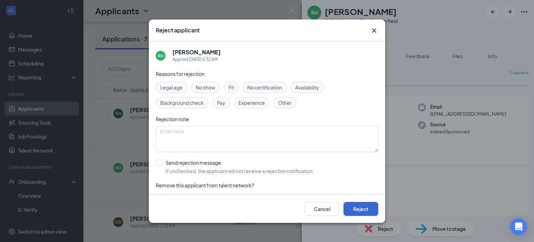 Image resolution: width=534 pixels, height=242 pixels. What do you see at coordinates (374, 31) in the screenshot?
I see `button: Close` at bounding box center [374, 31].